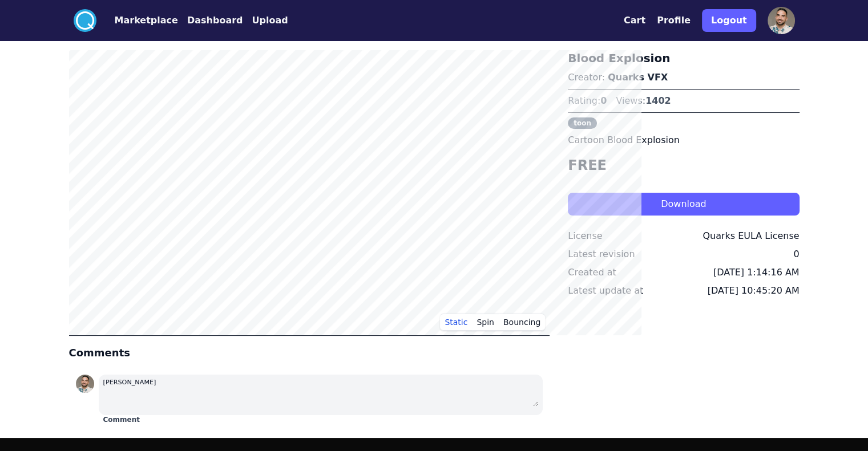 This screenshot has width=868, height=451. Describe the element at coordinates (683, 78) in the screenshot. I see `p: Creator:` at that location.